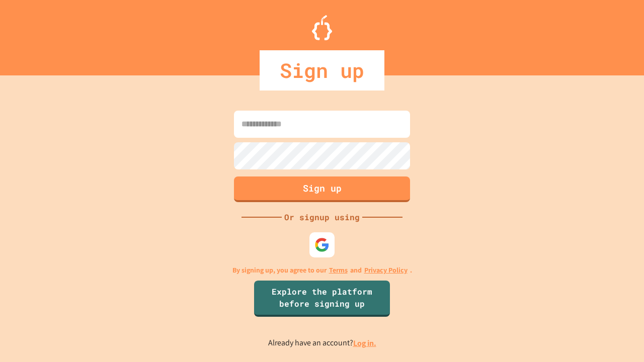 The height and width of the screenshot is (362, 644). Describe the element at coordinates (386, 270) in the screenshot. I see `a: Privacy Policy` at that location.